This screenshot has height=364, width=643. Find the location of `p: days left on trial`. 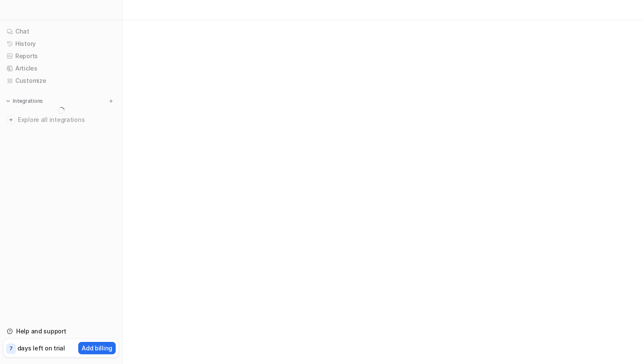

p: days left on trial is located at coordinates (41, 348).